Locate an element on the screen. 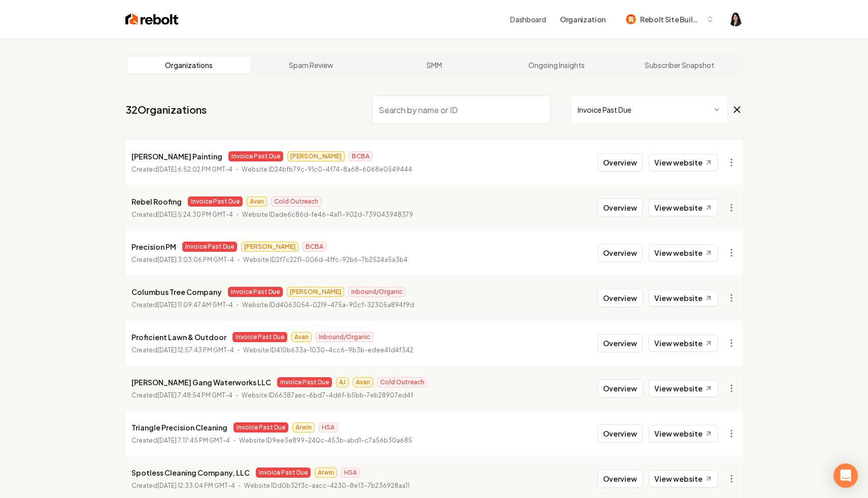  p: Triangle Precision Cleaning is located at coordinates (180, 428).